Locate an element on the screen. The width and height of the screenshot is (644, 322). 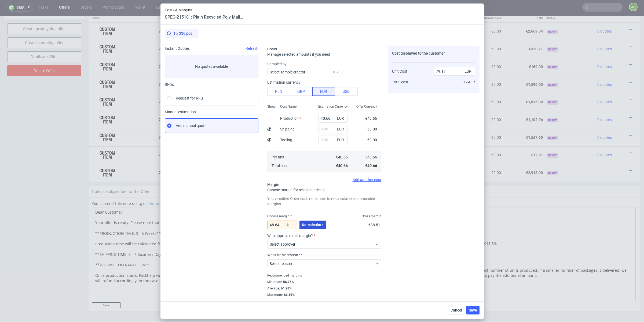
span: Inlay is located at coordinates (197, 119).